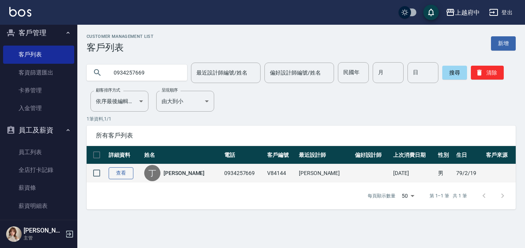 Image resolution: width=525 pixels, height=248 pixels. Describe the element at coordinates (487, 73) in the screenshot. I see `button: 清除` at that location.